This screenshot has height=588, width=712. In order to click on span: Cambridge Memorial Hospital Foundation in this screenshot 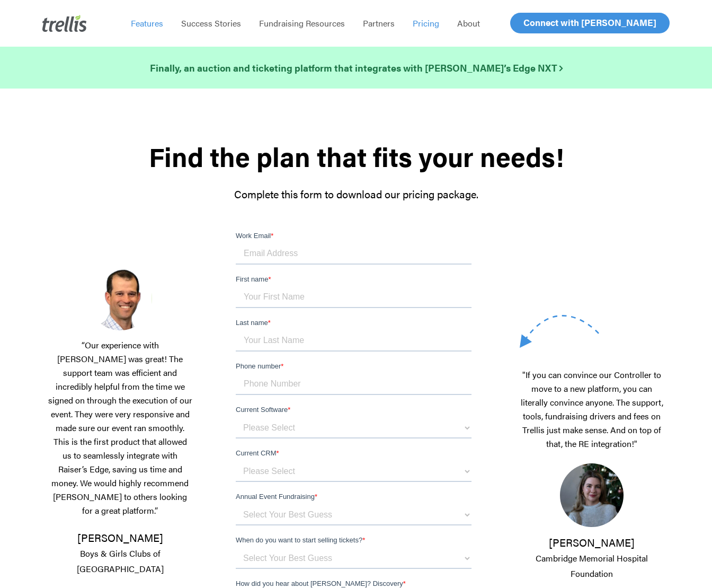, I will do `click(592, 566)`.